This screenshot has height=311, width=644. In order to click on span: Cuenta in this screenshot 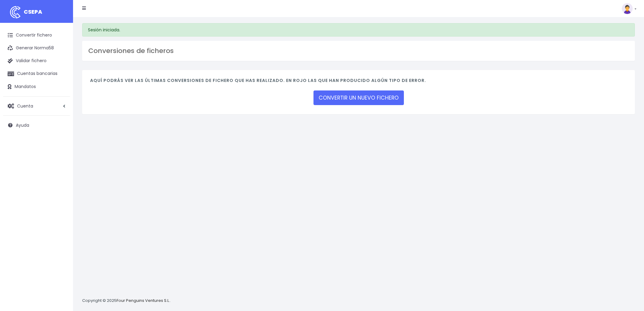, I will do `click(25, 106)`.